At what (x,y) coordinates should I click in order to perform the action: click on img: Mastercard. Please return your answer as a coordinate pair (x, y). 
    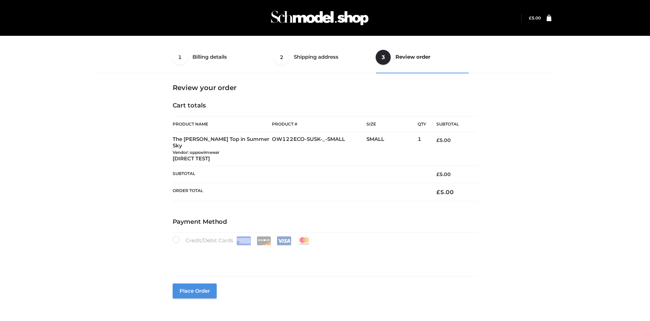
    Looking at the image, I should click on (304, 241).